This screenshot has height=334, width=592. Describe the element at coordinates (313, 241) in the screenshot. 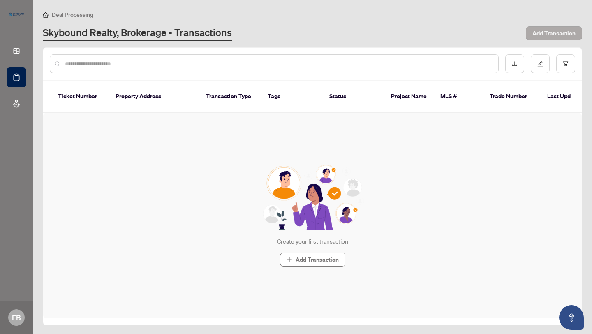

I see `div: Create your first transaction` at that location.